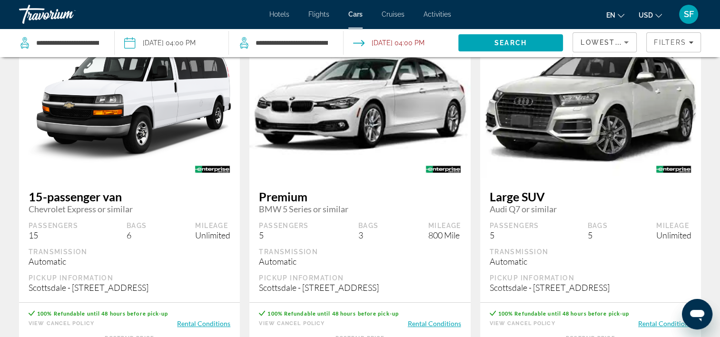 Image resolution: width=720 pixels, height=337 pixels. I want to click on mat-select: Sort by, so click(605, 42).